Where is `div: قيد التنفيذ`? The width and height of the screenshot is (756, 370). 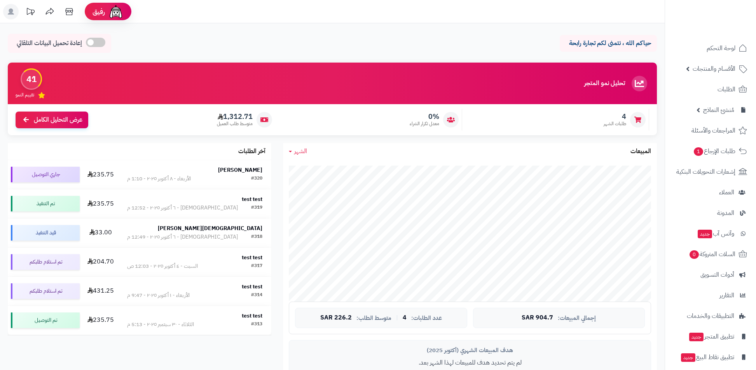 div: قيد التنفيذ is located at coordinates (45, 233).